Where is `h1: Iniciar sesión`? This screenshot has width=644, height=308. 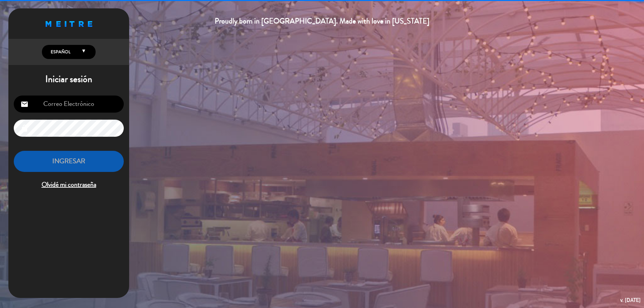
h1: Iniciar sesión is located at coordinates (69, 80).